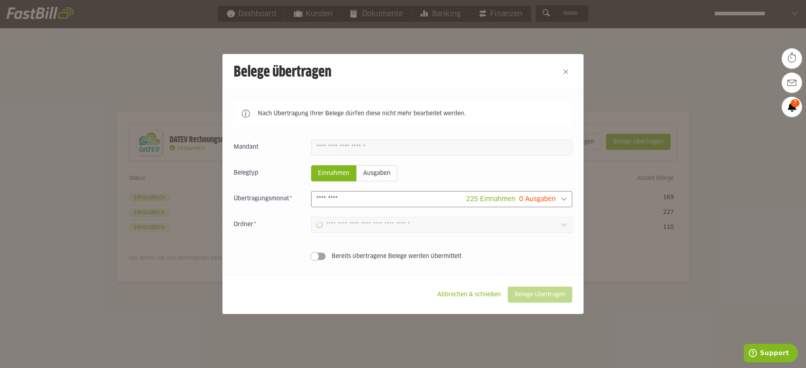  What do you see at coordinates (469, 295) in the screenshot?
I see `sl-button: Abbrechen & schließen` at bounding box center [469, 295].